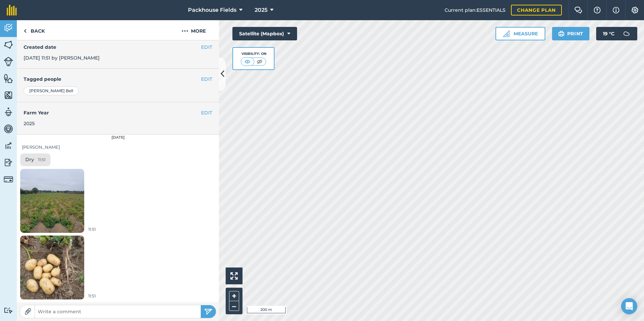 The image size is (644, 321). I want to click on span: Packhouse Fields, so click(212, 10).